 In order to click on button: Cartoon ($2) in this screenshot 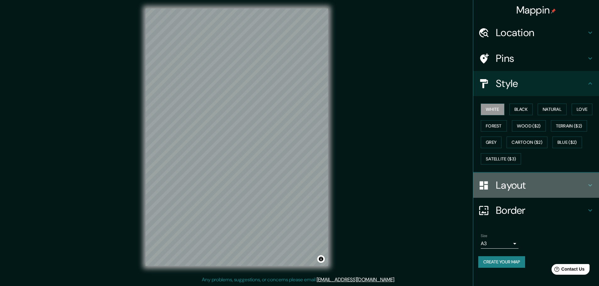, I will do `click(527, 142)`.